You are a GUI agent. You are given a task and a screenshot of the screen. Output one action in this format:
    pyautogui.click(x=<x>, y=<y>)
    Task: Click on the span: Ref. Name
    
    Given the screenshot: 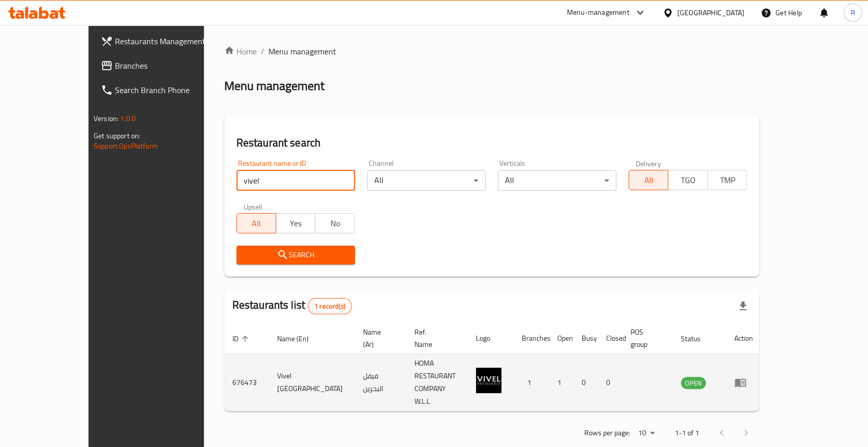 What is the action you would take?
    pyautogui.click(x=435, y=338)
    